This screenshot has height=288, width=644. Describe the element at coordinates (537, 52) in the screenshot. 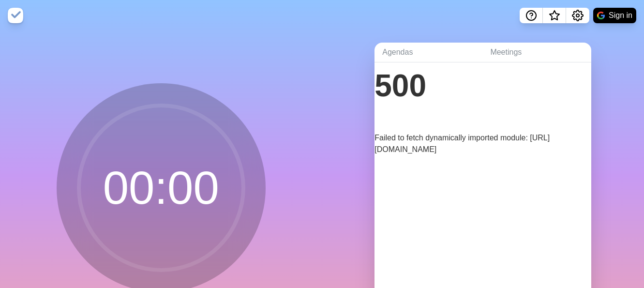

I see `a: Meetings` at that location.